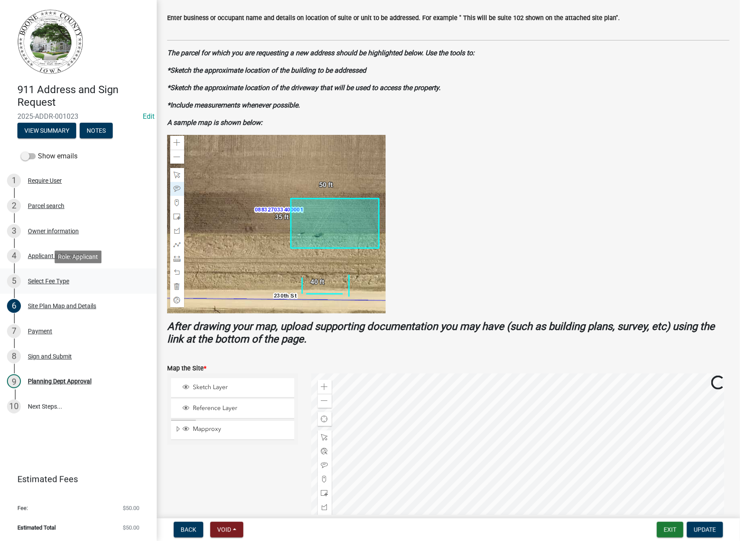  I want to click on strong: *Sketch the approximate location of the building to be addressed, so click(267, 70).